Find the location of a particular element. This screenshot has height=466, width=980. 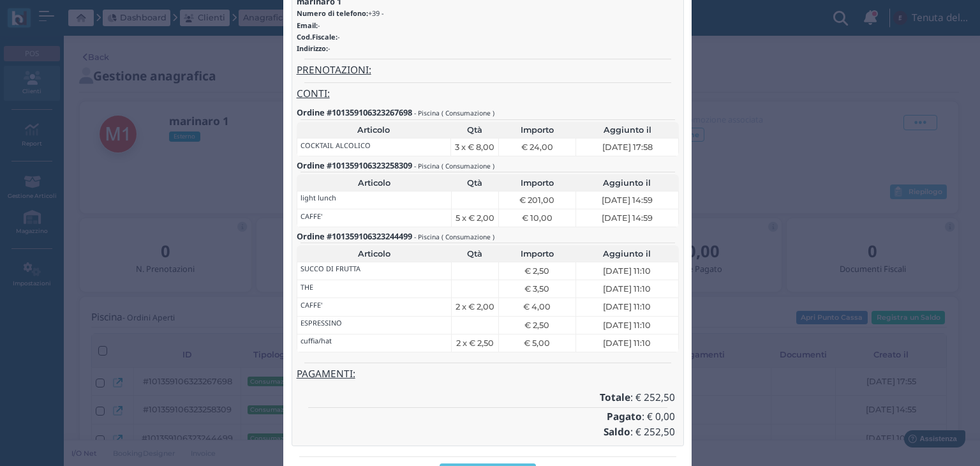

span: € 5,00 is located at coordinates (537, 342).